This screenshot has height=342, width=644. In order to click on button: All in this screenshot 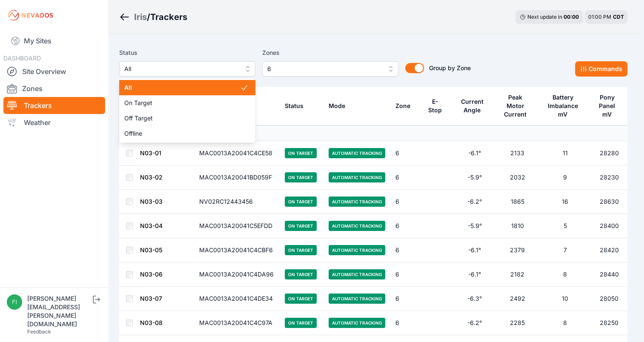, I will do `click(188, 69)`.